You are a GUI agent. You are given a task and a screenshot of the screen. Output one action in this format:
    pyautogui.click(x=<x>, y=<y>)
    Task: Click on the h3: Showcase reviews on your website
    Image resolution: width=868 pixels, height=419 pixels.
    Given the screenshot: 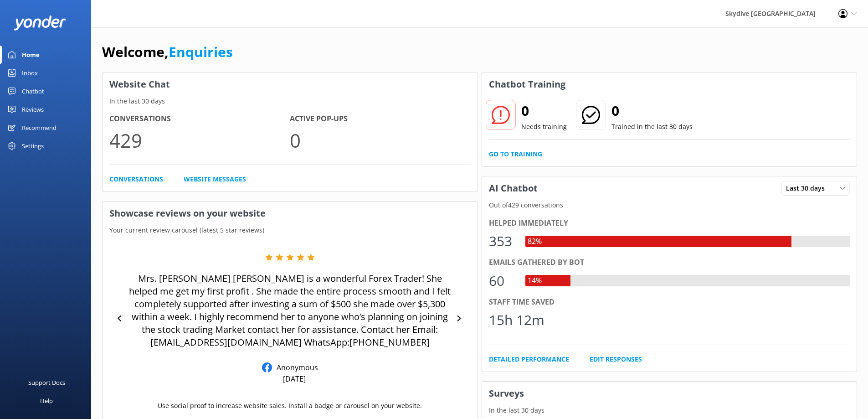 What is the action you would take?
    pyautogui.click(x=290, y=213)
    